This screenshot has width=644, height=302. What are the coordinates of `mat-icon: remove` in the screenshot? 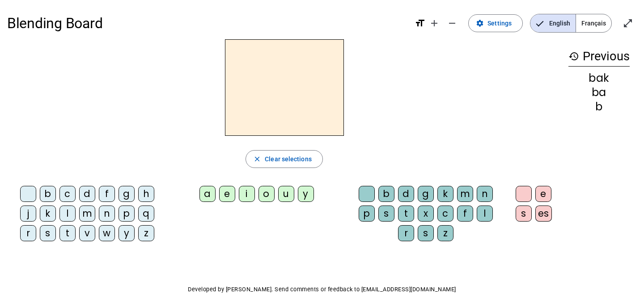 It's located at (452, 23).